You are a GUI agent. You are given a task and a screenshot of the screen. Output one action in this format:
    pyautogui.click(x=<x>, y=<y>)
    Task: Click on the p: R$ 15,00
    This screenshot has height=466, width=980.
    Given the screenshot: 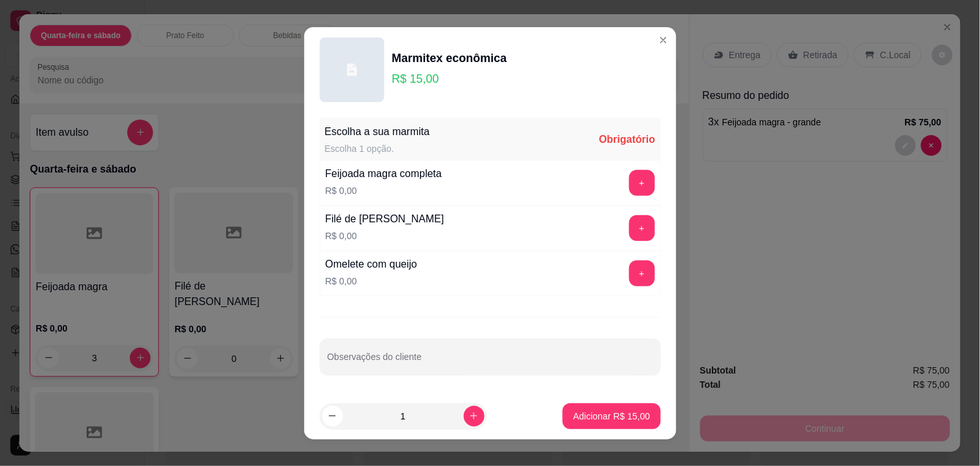 What is the action you would take?
    pyautogui.click(x=450, y=79)
    